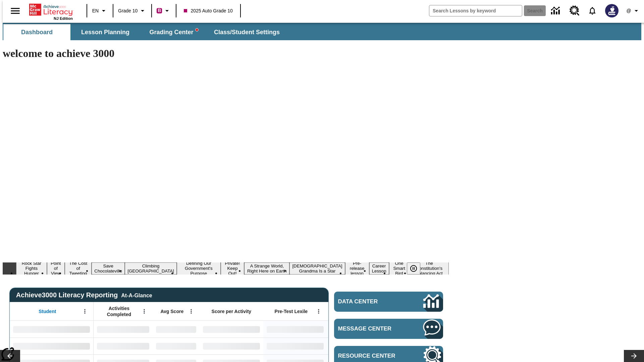 This screenshot has height=362, width=644. I want to click on button: Slide 10 Pre-release lesson, so click(357, 268).